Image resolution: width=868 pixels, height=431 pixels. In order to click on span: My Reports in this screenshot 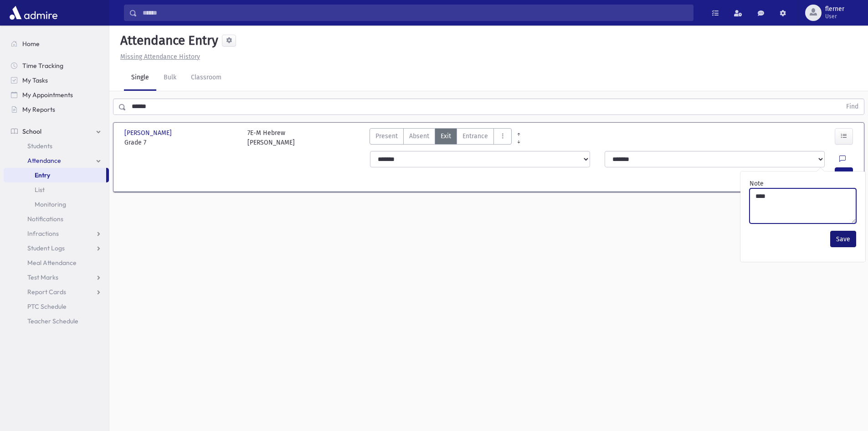, I will do `click(39, 110)`.